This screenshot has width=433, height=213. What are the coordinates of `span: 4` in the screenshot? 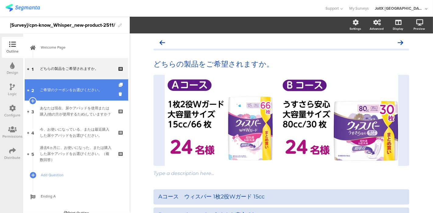 It's located at (33, 133).